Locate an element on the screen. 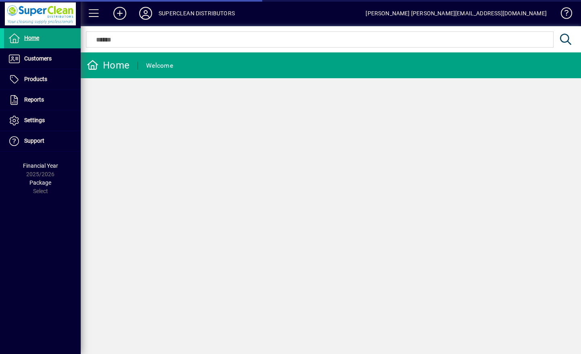 This screenshot has width=581, height=354. span: Financial Year is located at coordinates (40, 166).